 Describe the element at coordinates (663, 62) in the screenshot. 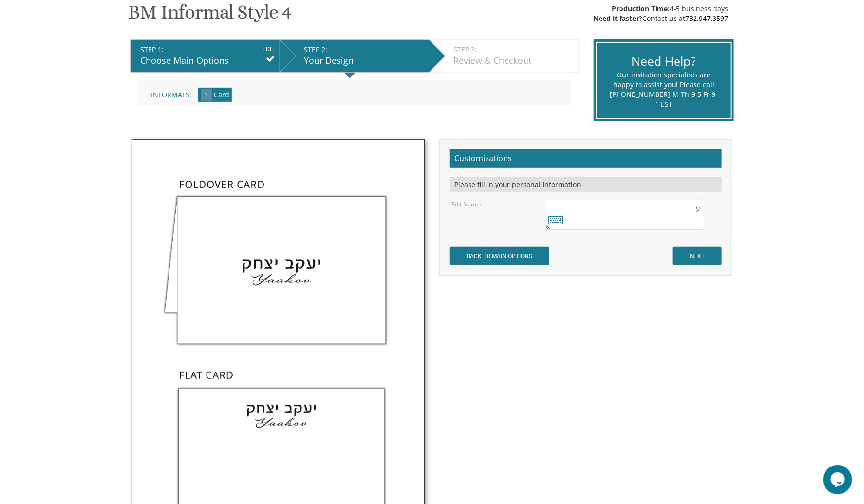

I see `div: Need Help?` at that location.